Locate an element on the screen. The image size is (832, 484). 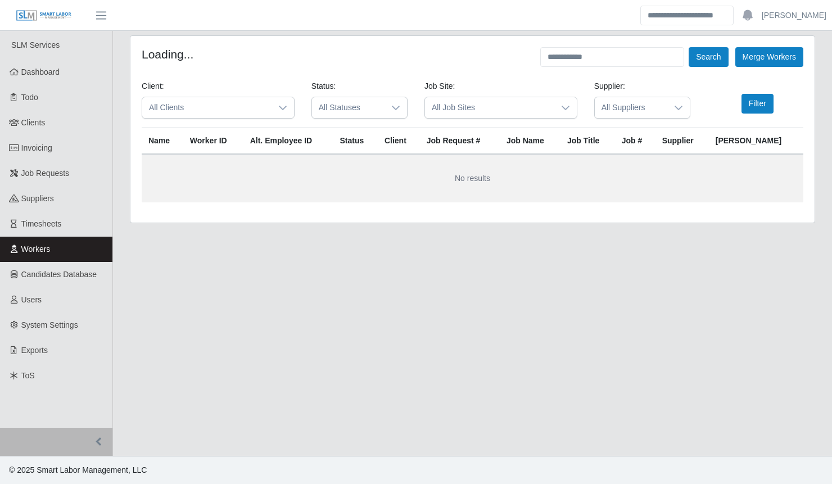
img: SLM Logo is located at coordinates (44, 16).